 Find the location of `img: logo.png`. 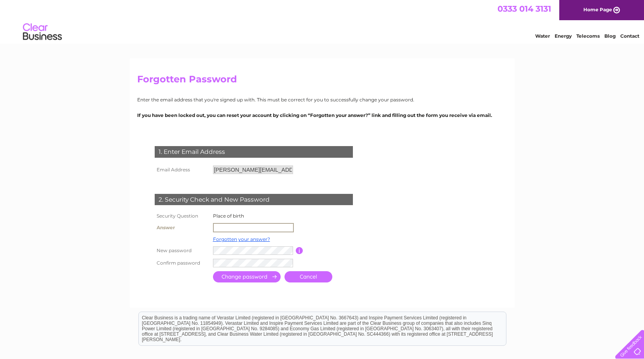

img: logo.png is located at coordinates (42, 32).